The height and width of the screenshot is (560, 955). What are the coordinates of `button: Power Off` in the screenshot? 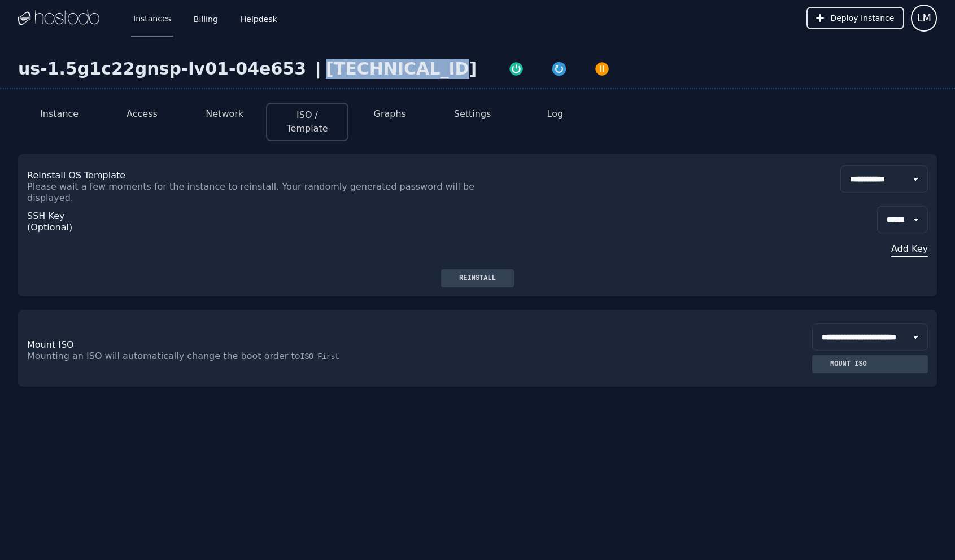 It's located at (602, 68).